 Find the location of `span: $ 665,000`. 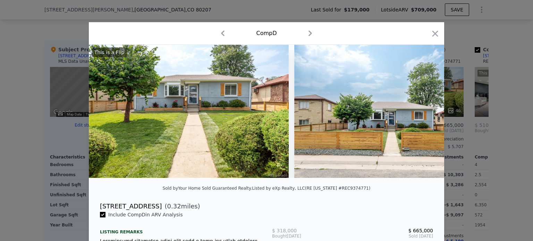

span: $ 665,000 is located at coordinates (420, 231).